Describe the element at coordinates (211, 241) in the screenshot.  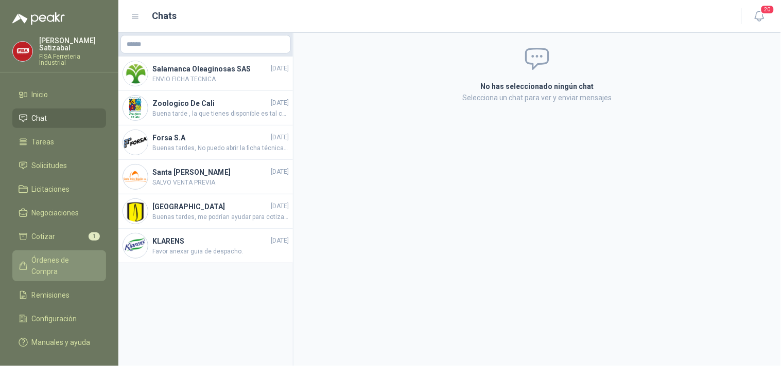
I see `h4: KLARENS` at that location.